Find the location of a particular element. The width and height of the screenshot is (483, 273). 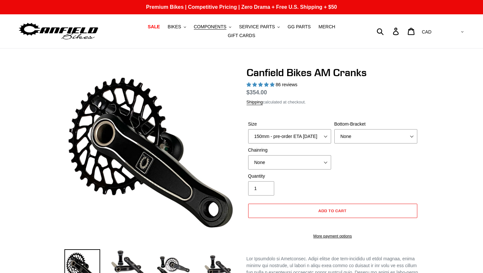

span: GG PARTS is located at coordinates (299, 27).